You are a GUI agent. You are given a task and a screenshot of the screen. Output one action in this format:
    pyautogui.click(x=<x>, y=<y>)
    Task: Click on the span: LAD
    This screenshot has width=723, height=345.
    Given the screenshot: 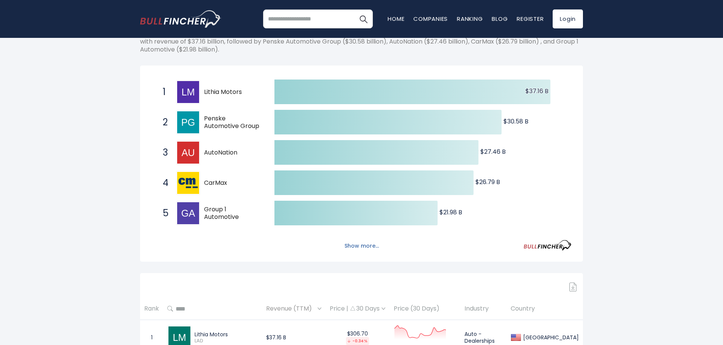 What is the action you would take?
    pyautogui.click(x=226, y=341)
    